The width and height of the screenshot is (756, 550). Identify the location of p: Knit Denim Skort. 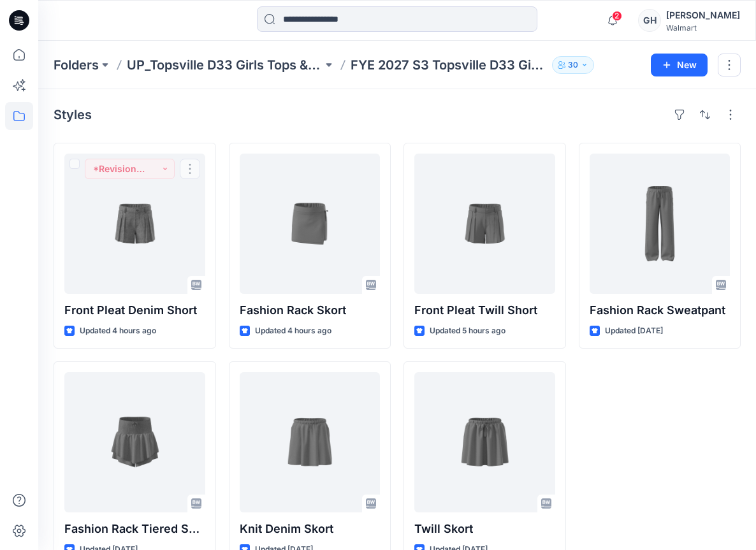
(310, 529).